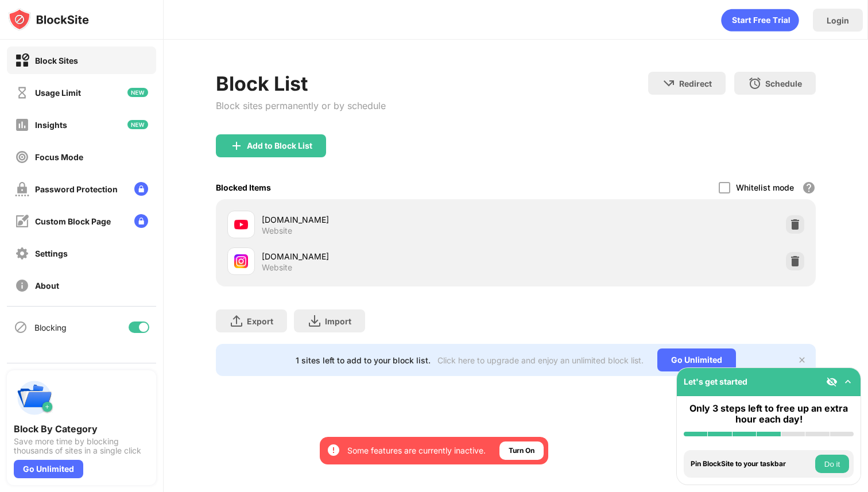 The width and height of the screenshot is (868, 492). What do you see at coordinates (22, 156) in the screenshot?
I see `img: focus-off.svg` at bounding box center [22, 156].